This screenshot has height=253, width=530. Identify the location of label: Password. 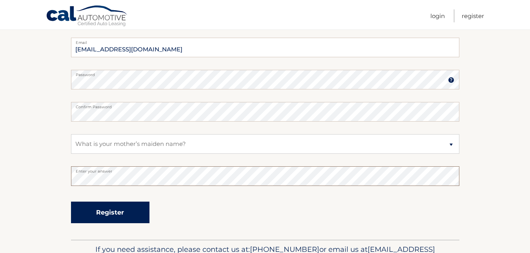
(265, 73).